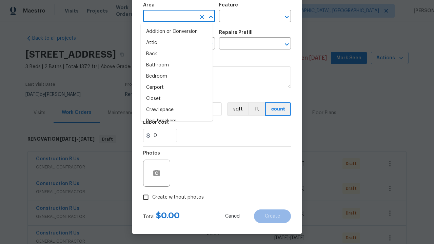 This screenshot has height=244, width=434. What do you see at coordinates (162, 217) in the screenshot?
I see `div: Total` at bounding box center [162, 217].